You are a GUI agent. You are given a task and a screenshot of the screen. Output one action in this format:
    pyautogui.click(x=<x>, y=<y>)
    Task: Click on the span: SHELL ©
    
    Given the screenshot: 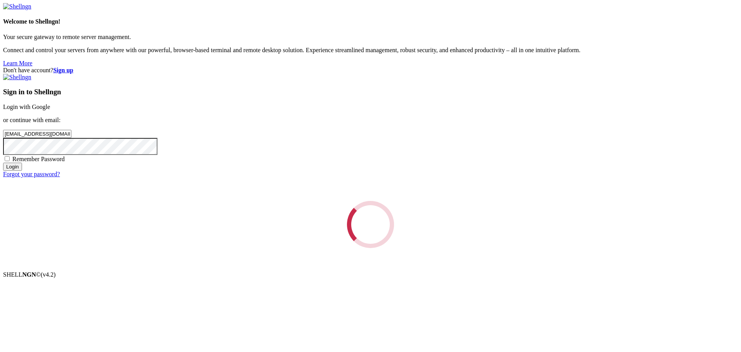 What is the action you would take?
    pyautogui.click(x=29, y=274)
    